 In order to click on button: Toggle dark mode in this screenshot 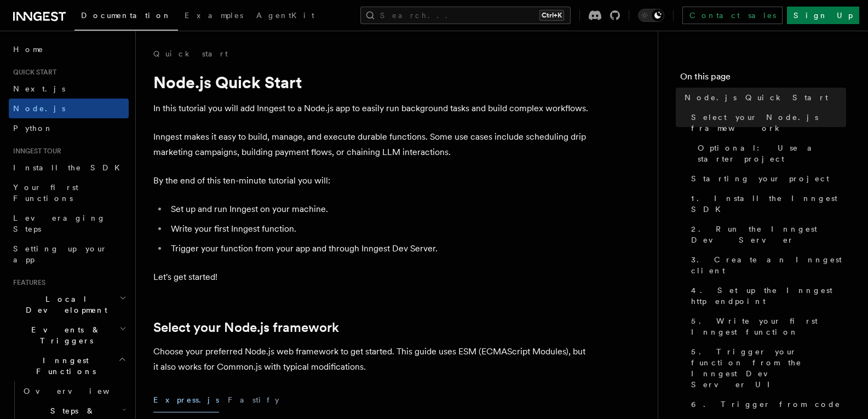, I will do `click(651, 15)`.